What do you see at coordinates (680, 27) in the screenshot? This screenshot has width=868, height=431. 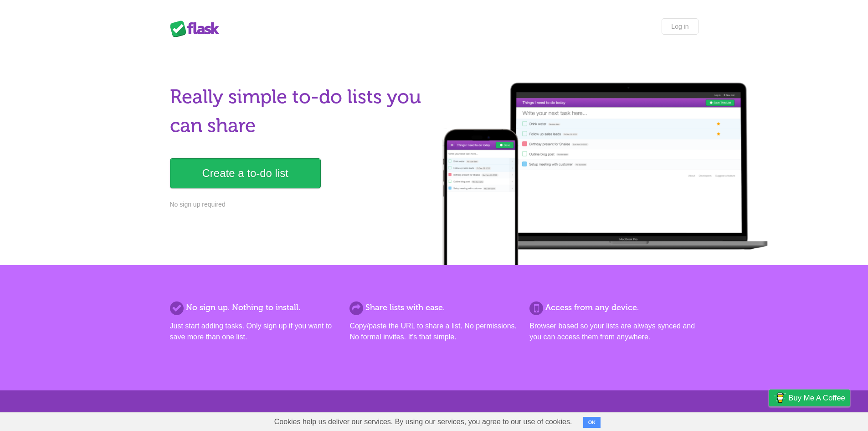 I see `a: Log in` at bounding box center [680, 27].